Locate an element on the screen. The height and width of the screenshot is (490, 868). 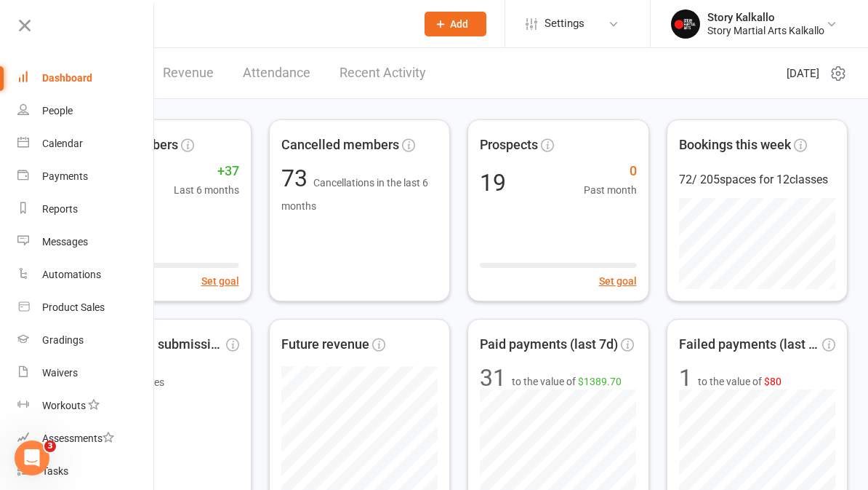
div: 19 is located at coordinates (493, 183).